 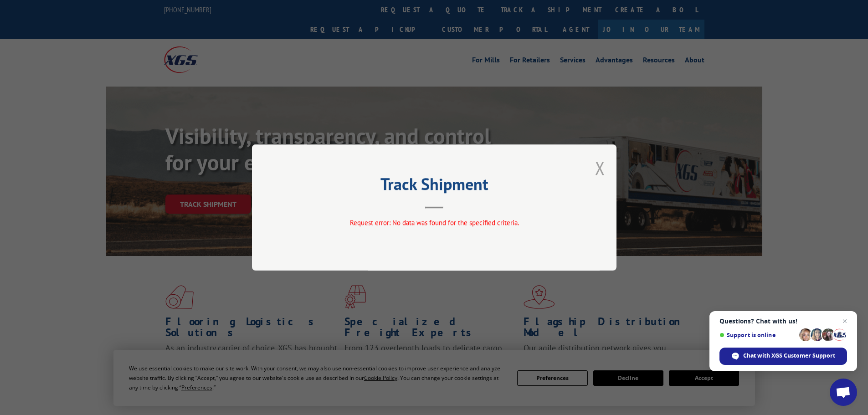 What do you see at coordinates (433, 222) in the screenshot?
I see `span: Request error: No data was found for the specified criteria.` at bounding box center [433, 222].